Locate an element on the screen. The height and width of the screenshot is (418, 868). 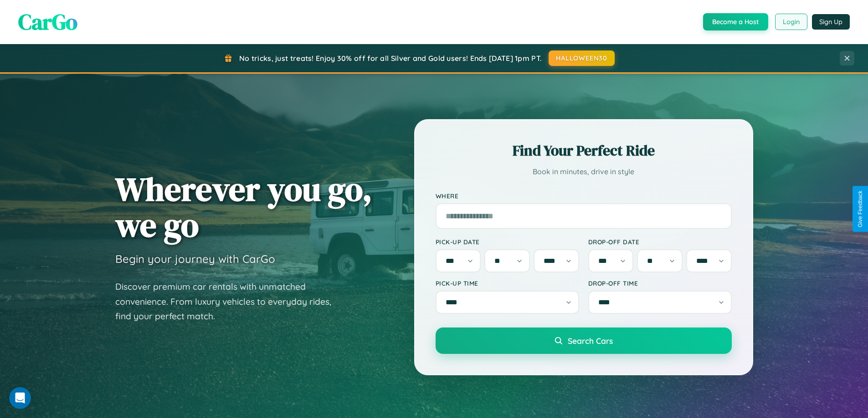
label: Pick-up Date is located at coordinates (507, 242).